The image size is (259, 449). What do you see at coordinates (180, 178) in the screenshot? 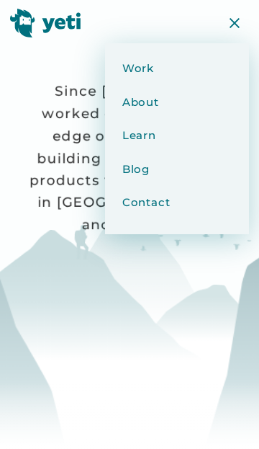
I see `a: Blog` at bounding box center [180, 178].